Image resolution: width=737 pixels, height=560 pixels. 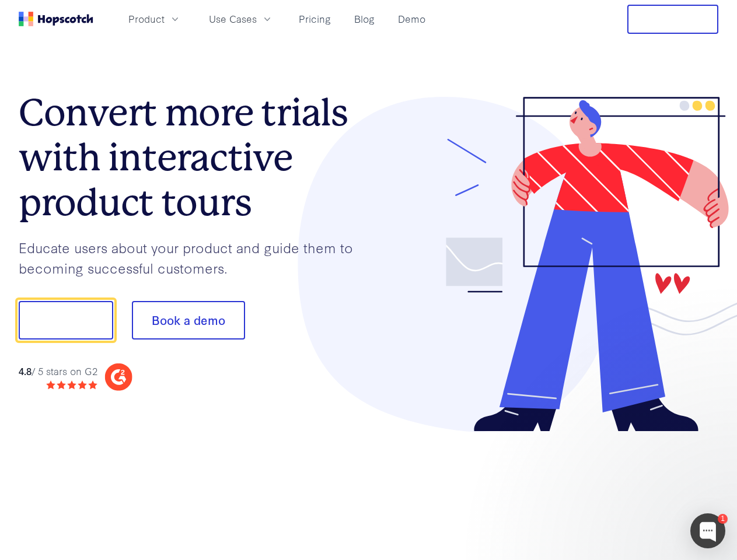 What do you see at coordinates (66, 320) in the screenshot?
I see `button: Show me!` at bounding box center [66, 320].